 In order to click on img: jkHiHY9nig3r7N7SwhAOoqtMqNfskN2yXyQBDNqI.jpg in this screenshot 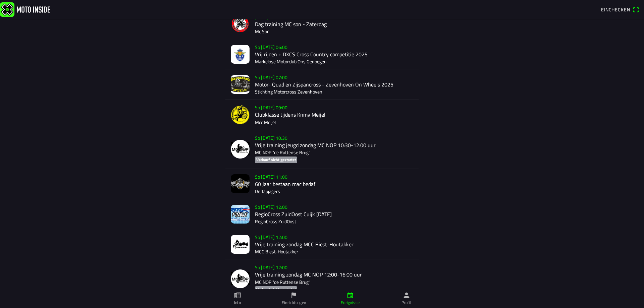, I will do `click(240, 215)`.